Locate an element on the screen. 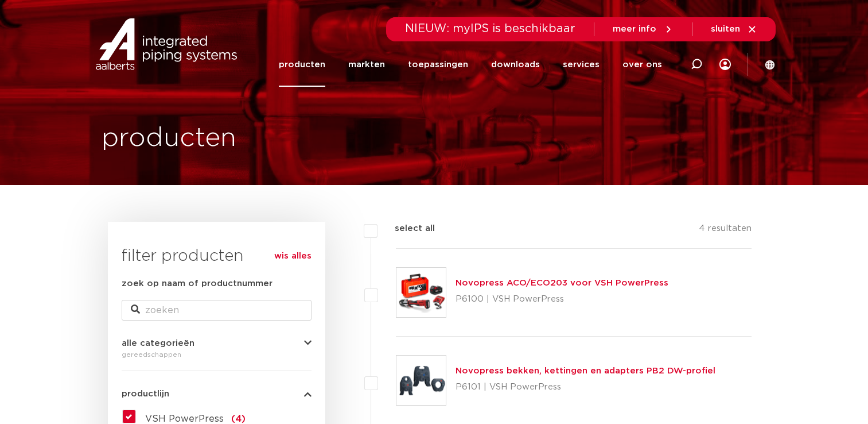  a: toepassingen is located at coordinates (438, 65).